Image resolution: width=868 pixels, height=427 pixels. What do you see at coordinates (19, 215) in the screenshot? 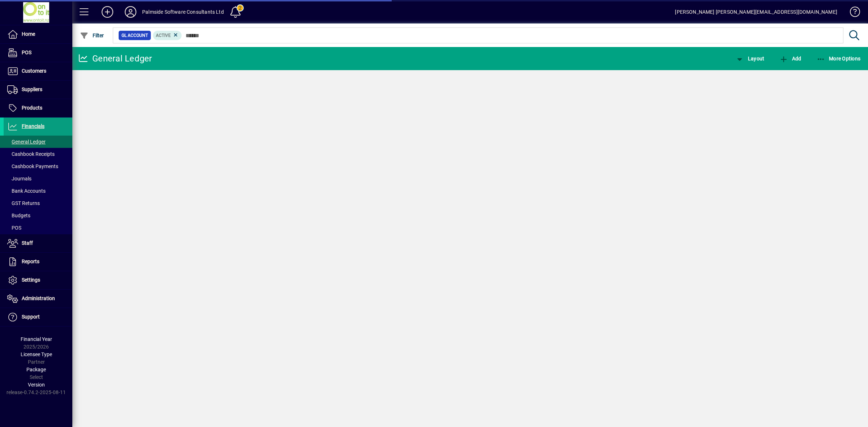
I see `span: Budgets` at bounding box center [19, 215].